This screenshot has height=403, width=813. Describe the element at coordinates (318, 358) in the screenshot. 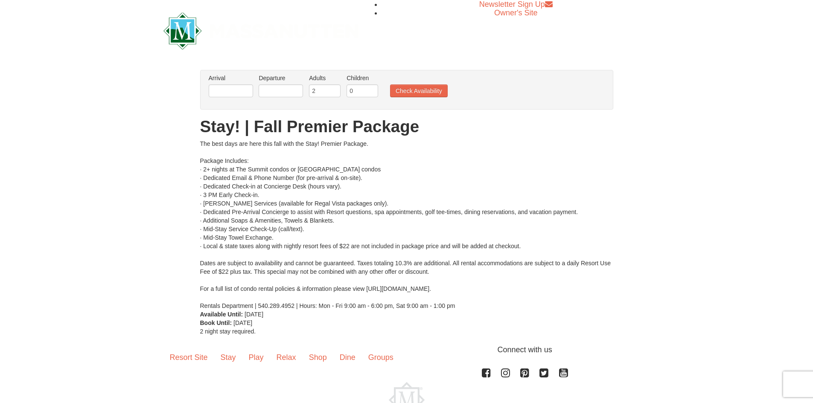

I see `a: Shop` at that location.